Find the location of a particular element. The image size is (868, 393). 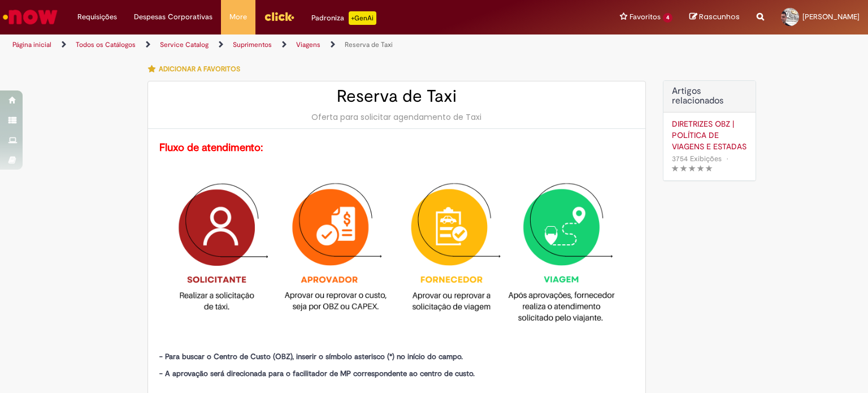

p: +GenAi is located at coordinates (362, 18).